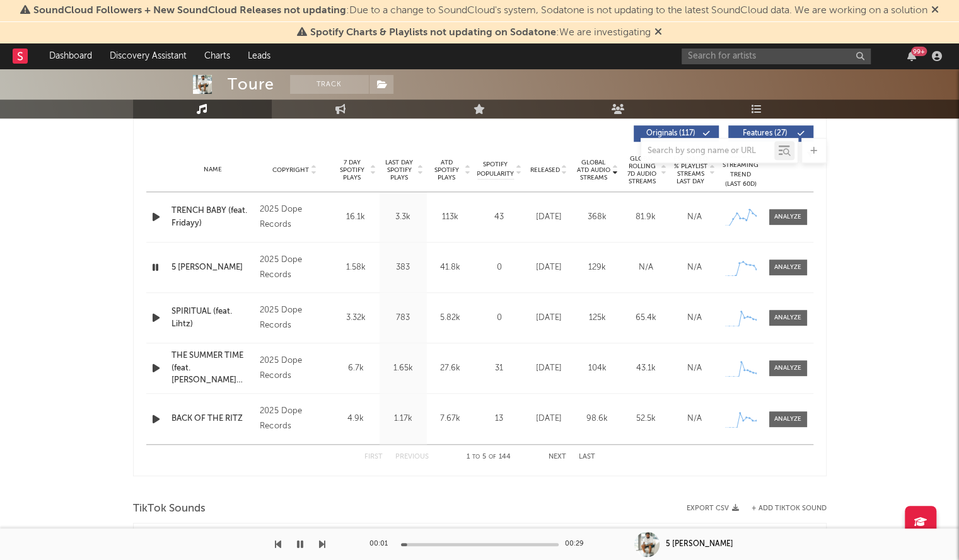  What do you see at coordinates (213, 217) in the screenshot?
I see `div: TRENCH BABY (feat. Fridayy)` at bounding box center [213, 217].